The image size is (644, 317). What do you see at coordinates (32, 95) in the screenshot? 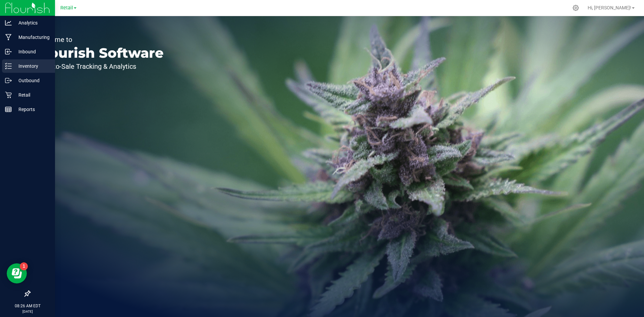
I see `p: Retail` at bounding box center [32, 95].